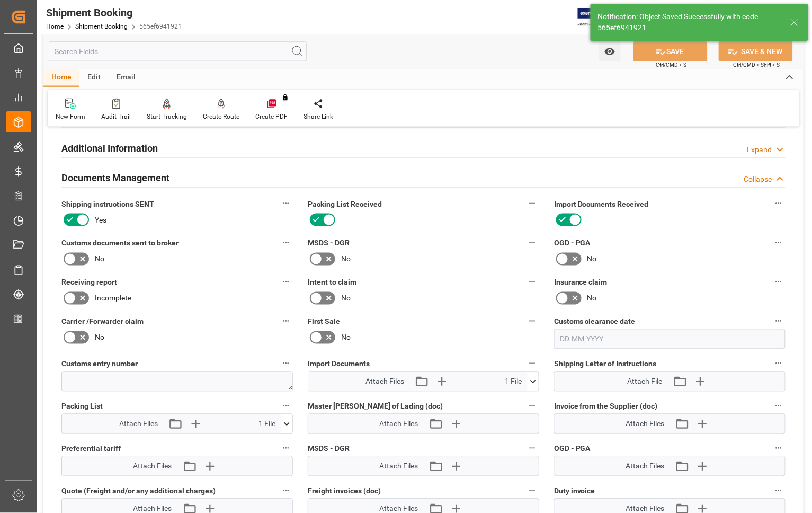 The height and width of the screenshot is (513, 812). What do you see at coordinates (757, 65) in the screenshot?
I see `span: Ctrl/CMD + Shift + S` at bounding box center [757, 65].